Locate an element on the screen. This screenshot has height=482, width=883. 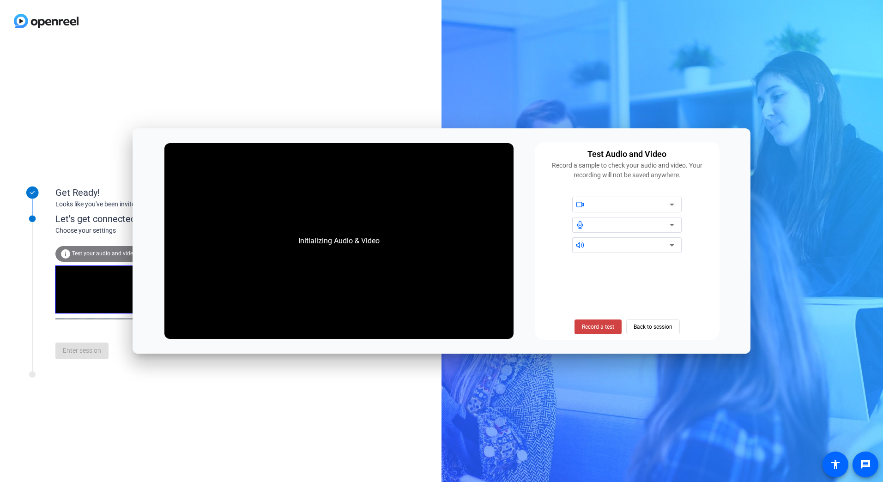
div: Initializing Audio & Video is located at coordinates (339, 241).